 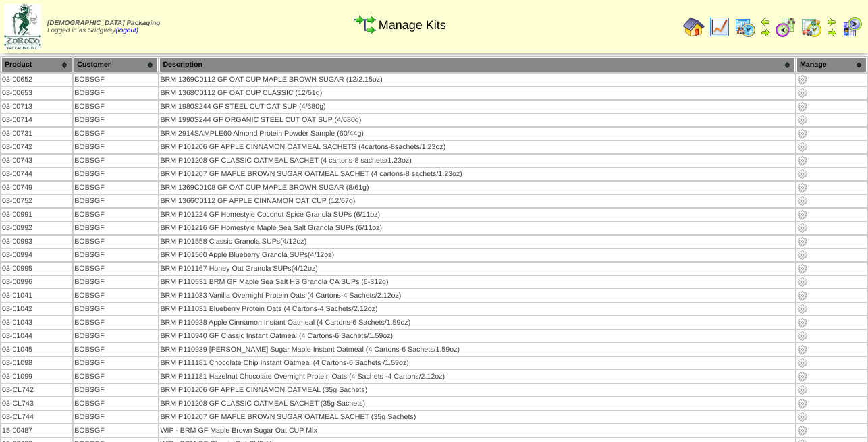 What do you see at coordinates (36, 269) in the screenshot?
I see `td: 03-00995` at bounding box center [36, 269].